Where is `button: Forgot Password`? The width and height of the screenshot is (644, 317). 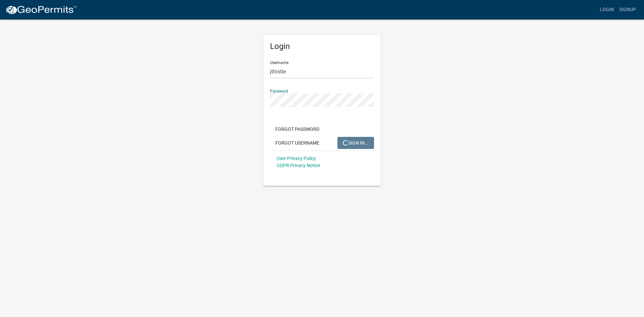 button: Forgot Password is located at coordinates (297, 129).